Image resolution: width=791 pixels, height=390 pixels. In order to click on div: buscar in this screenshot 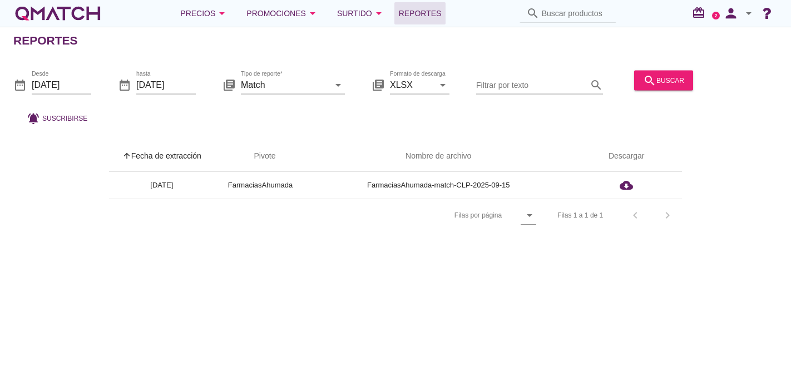, I will do `click(663, 80)`.